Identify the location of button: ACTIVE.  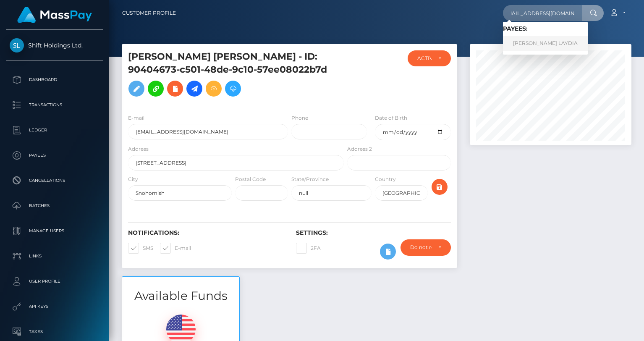
(429, 58).